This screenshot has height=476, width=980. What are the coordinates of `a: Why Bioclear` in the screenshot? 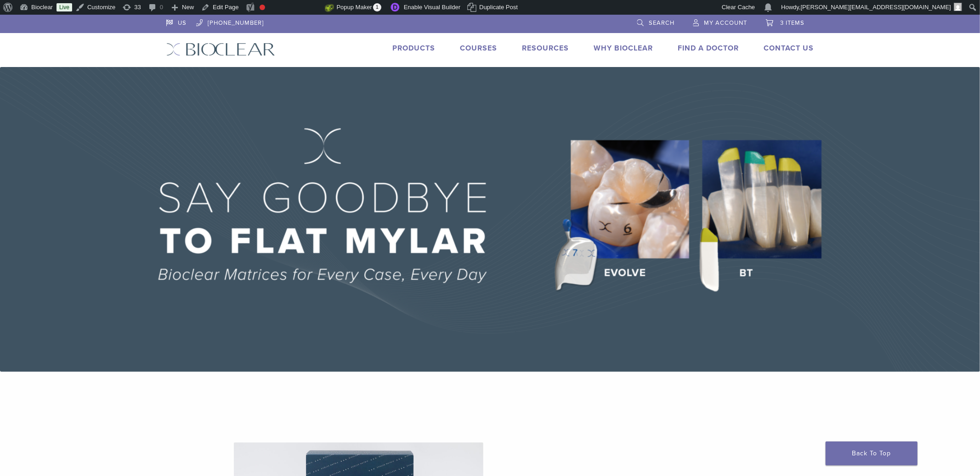 It's located at (623, 49).